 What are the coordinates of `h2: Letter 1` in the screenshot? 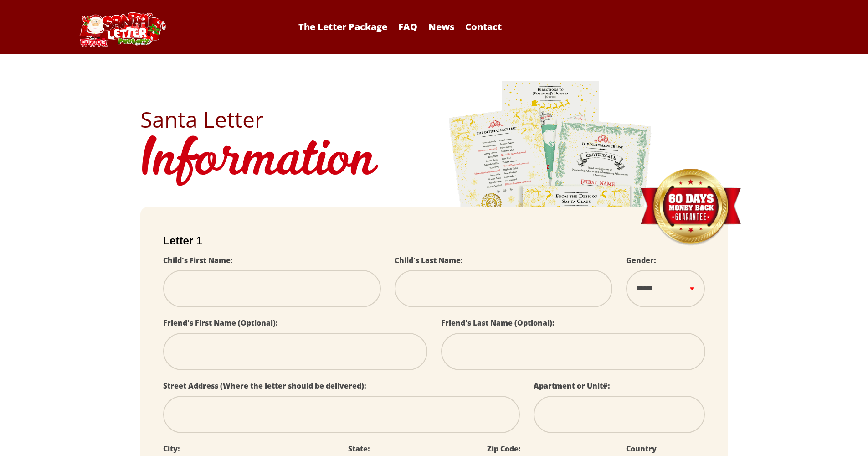 It's located at (434, 241).